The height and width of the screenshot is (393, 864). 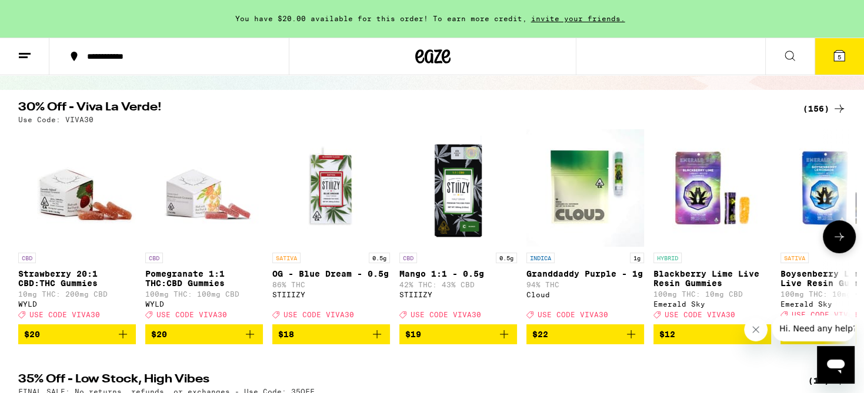 I want to click on p: 42% THC: 43% CBD, so click(x=458, y=285).